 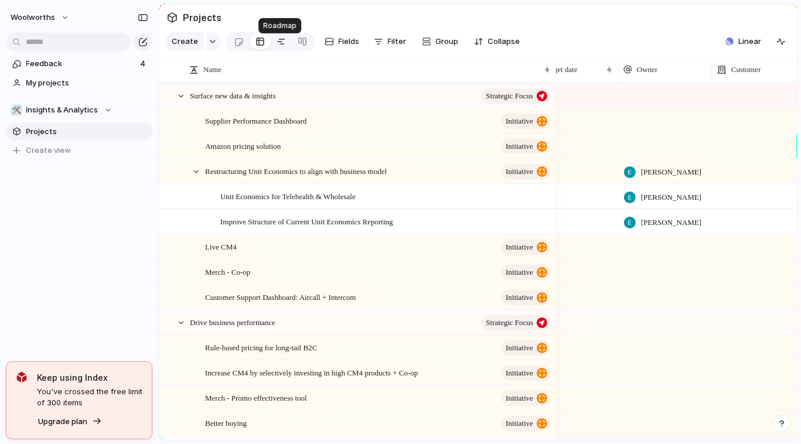 What do you see at coordinates (221, 246) in the screenshot?
I see `span: Live CM4` at bounding box center [221, 246].